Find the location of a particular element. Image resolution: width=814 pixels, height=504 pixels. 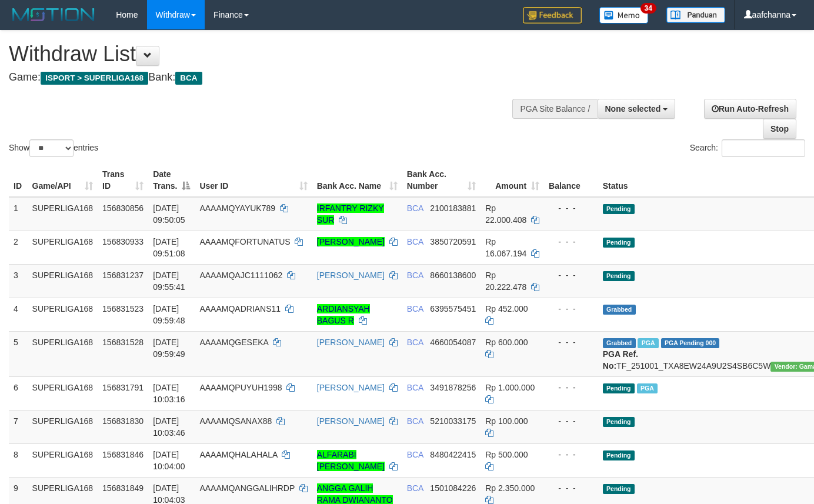

img: MOTION_logo.png is located at coordinates (54, 15).